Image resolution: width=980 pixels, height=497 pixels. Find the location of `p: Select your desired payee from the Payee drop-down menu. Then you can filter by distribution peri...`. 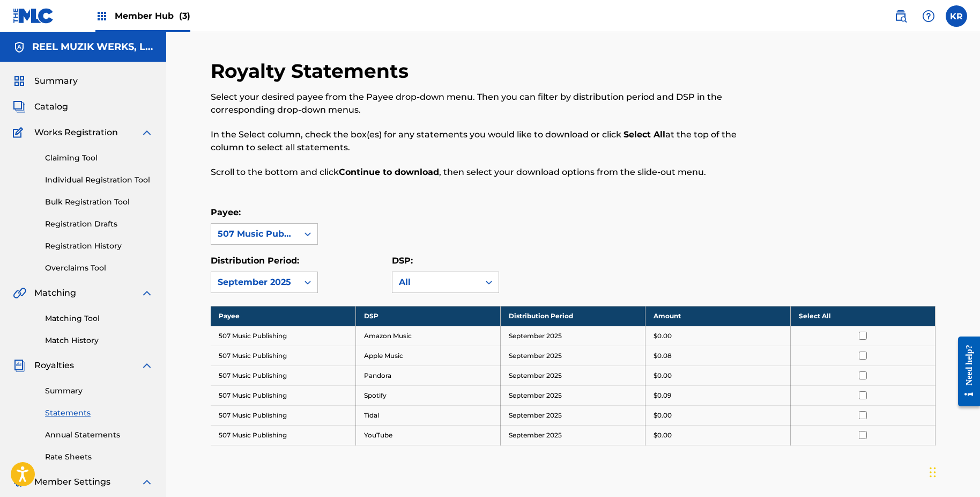

p: Select your desired payee from the Payee drop-down menu. Then you can filter by distribution peri... is located at coordinates (490, 103).